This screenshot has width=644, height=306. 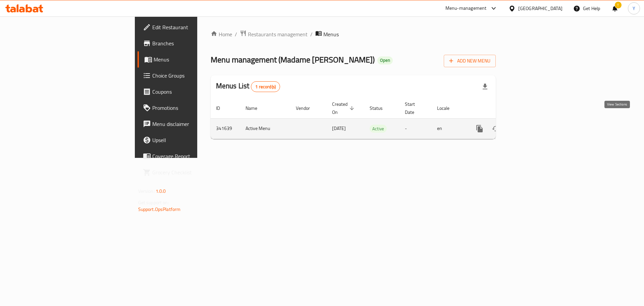 I want to click on span: Grocery Checklist, so click(x=195, y=172).